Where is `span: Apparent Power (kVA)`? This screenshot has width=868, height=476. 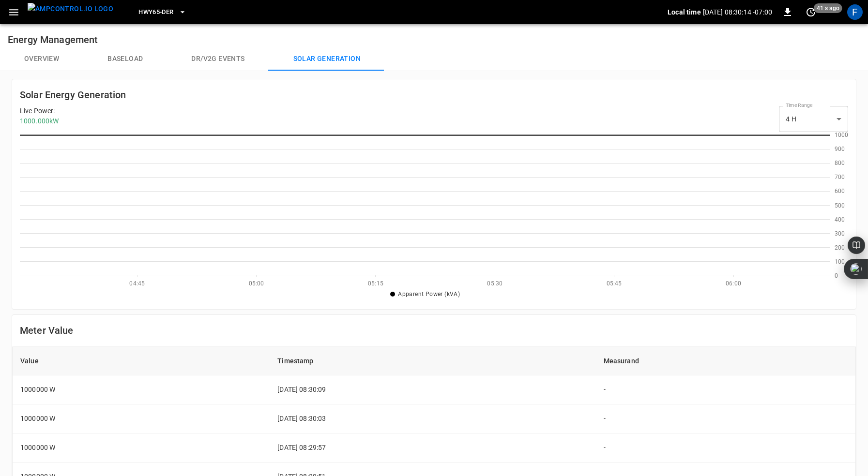
span: Apparent Power (kVA) is located at coordinates (429, 294).